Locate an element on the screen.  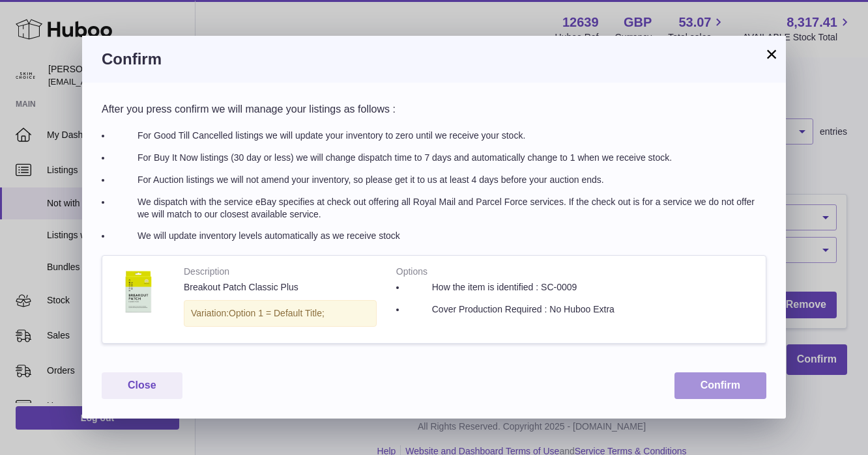
li: For Good Till Cancelled listings we will update your inventory to zero until we receive your stock. is located at coordinates (439, 135).